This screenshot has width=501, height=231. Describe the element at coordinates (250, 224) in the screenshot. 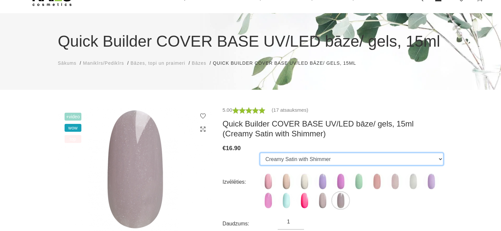

I see `div: Daudzums:` at that location.